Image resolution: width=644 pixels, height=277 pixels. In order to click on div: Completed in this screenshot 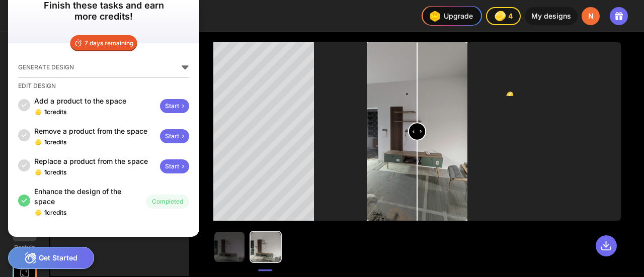, I will do `click(167, 202)`.